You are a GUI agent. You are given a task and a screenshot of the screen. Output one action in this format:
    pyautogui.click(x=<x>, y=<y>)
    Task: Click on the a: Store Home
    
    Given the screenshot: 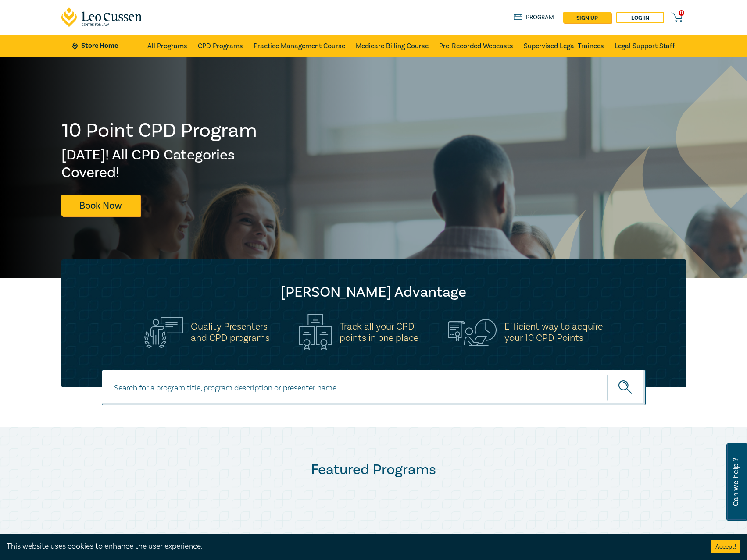 What is the action you would take?
    pyautogui.click(x=102, y=46)
    